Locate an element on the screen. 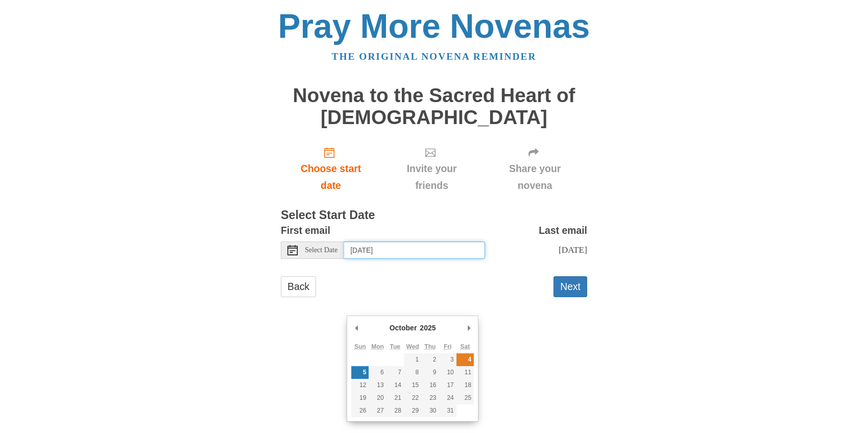 This screenshot has width=868, height=433. h3: Select Start Date is located at coordinates (434, 216).